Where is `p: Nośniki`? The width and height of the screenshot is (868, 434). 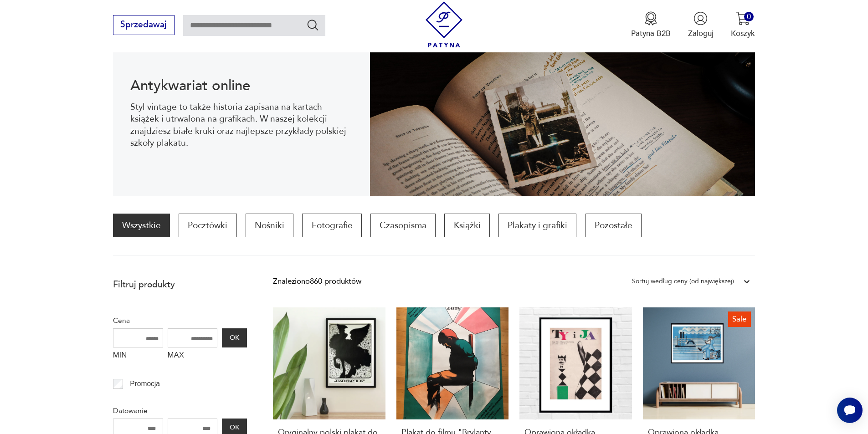
p: Nośniki is located at coordinates (269, 226).